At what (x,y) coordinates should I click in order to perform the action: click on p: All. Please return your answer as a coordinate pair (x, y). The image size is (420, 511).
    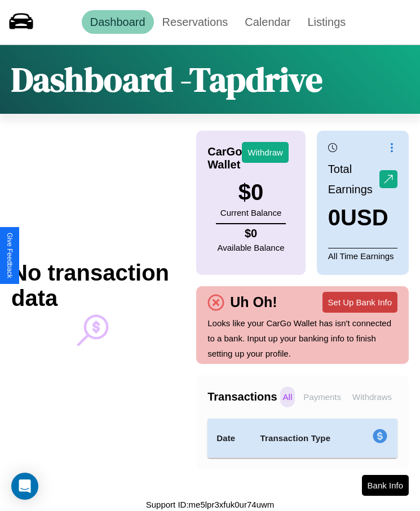
    Looking at the image, I should click on (288, 397).